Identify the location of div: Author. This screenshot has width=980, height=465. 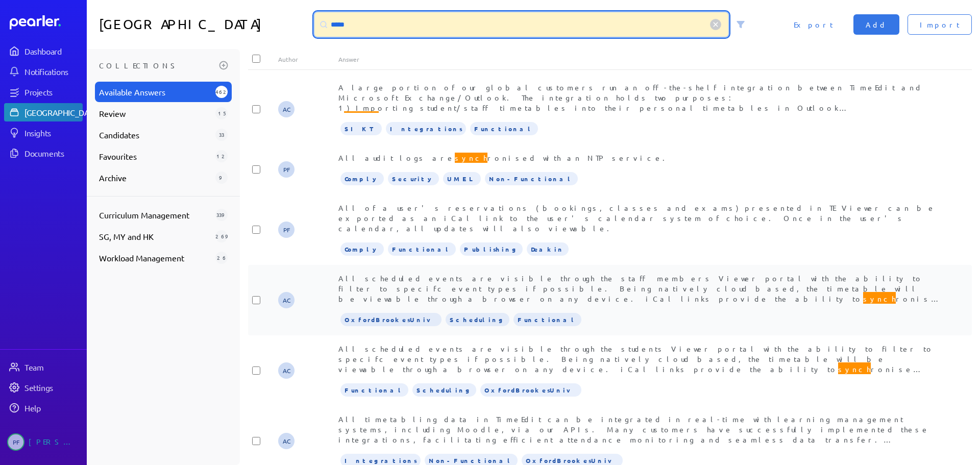
(308, 59).